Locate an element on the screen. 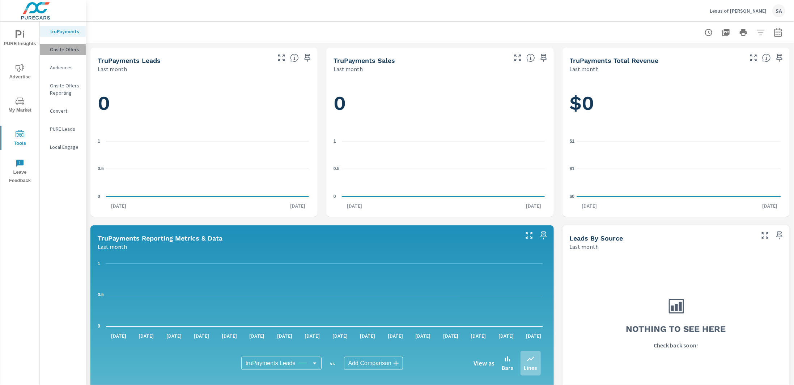  p: Bars is located at coordinates (507, 368).